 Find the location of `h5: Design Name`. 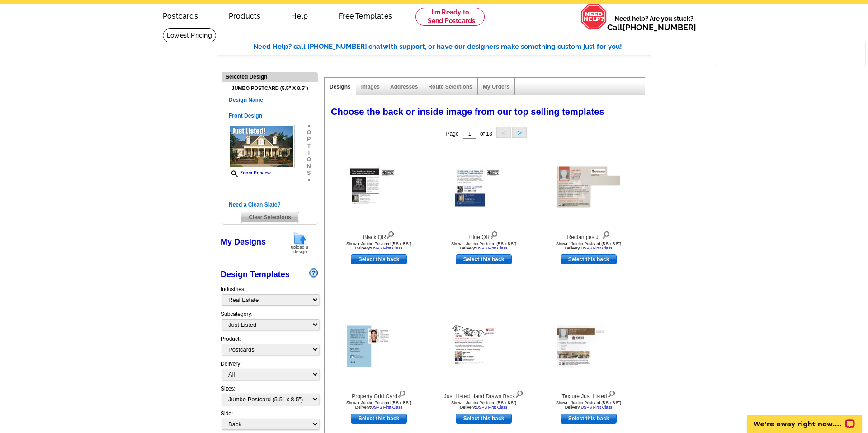

h5: Design Name is located at coordinates (270, 100).